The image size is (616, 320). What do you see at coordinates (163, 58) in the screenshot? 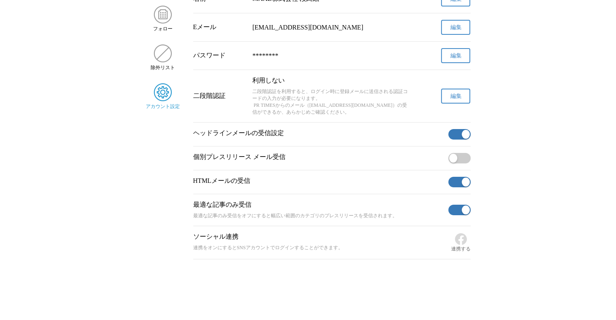
I see `a: 除外リスト除外リスト` at bounding box center [163, 58].